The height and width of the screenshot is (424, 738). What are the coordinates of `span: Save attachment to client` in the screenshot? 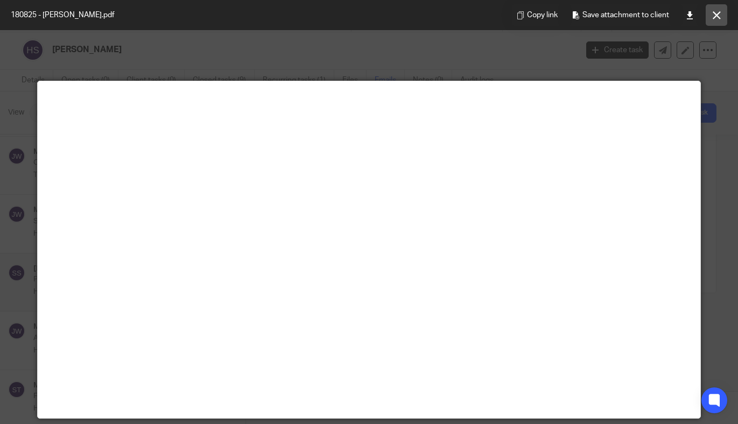 It's located at (626, 15).